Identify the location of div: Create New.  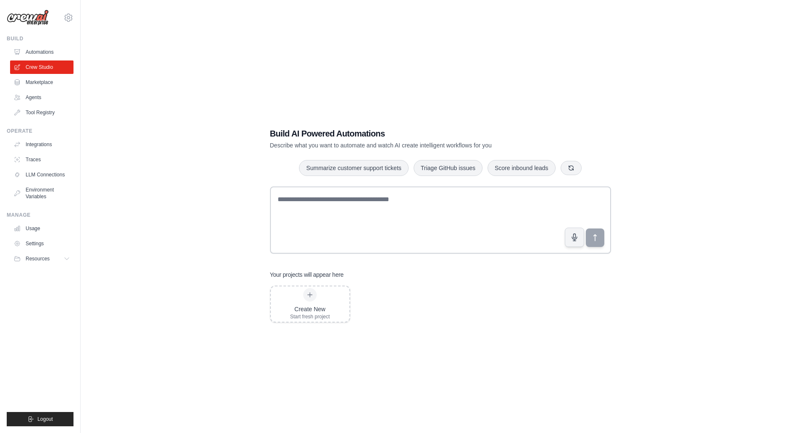
(310, 309).